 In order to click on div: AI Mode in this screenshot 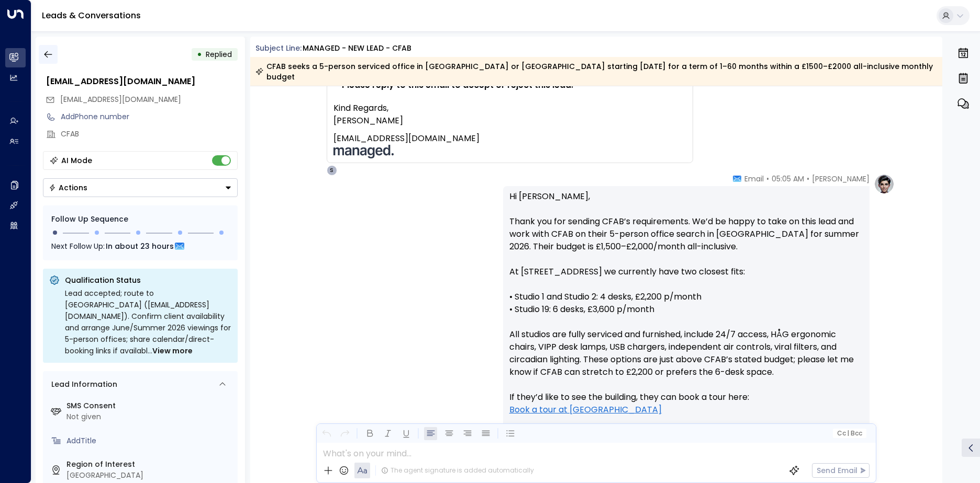, I will do `click(77, 160)`.